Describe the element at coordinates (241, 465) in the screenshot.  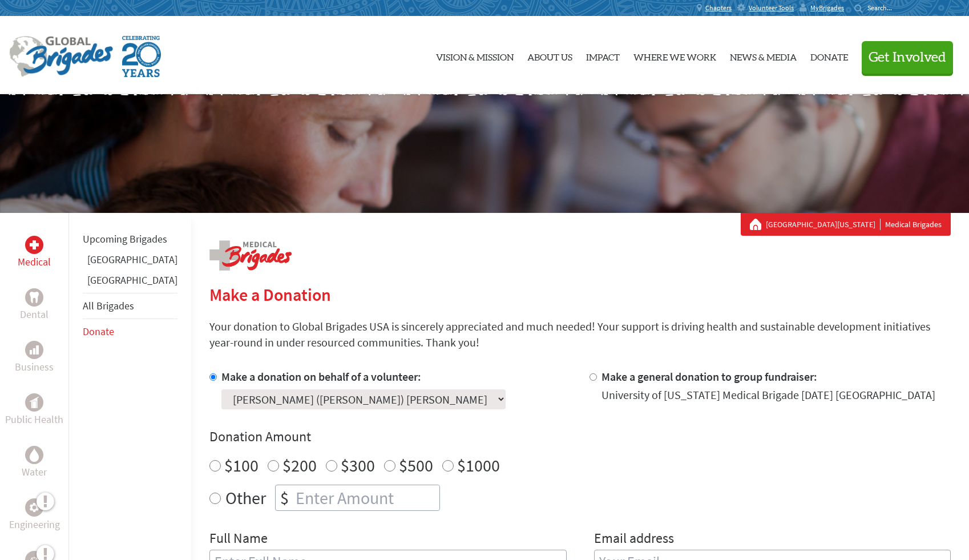
I see `label: $100` at that location.